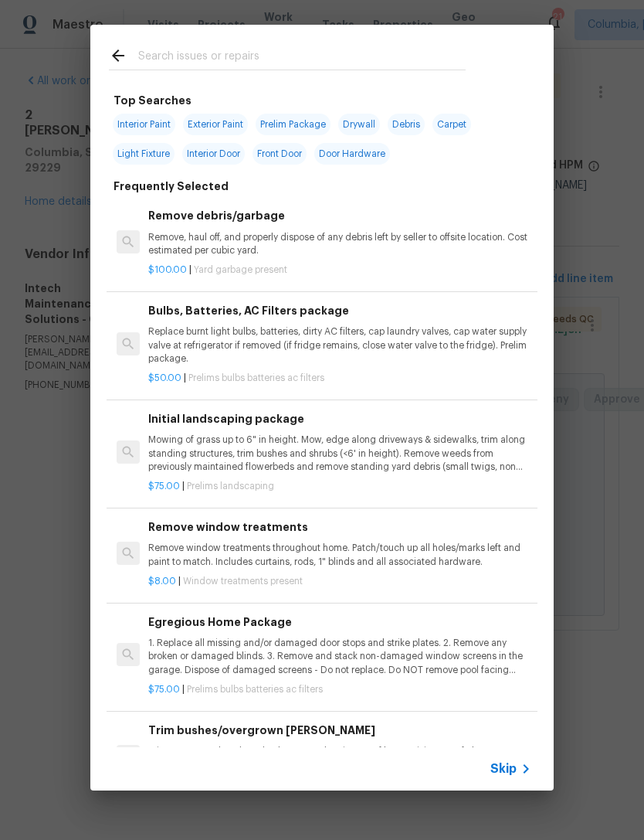 The height and width of the screenshot is (840, 644). I want to click on span: Drywall, so click(359, 124).